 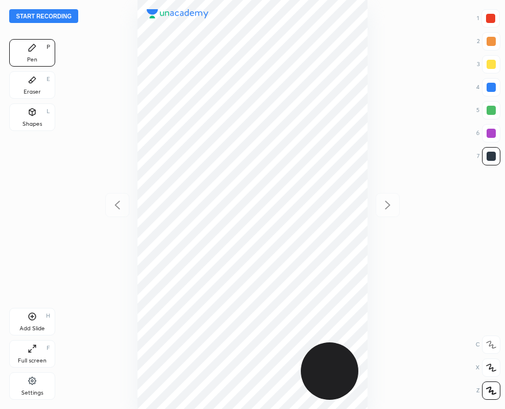 I want to click on div: 1, so click(x=488, y=18).